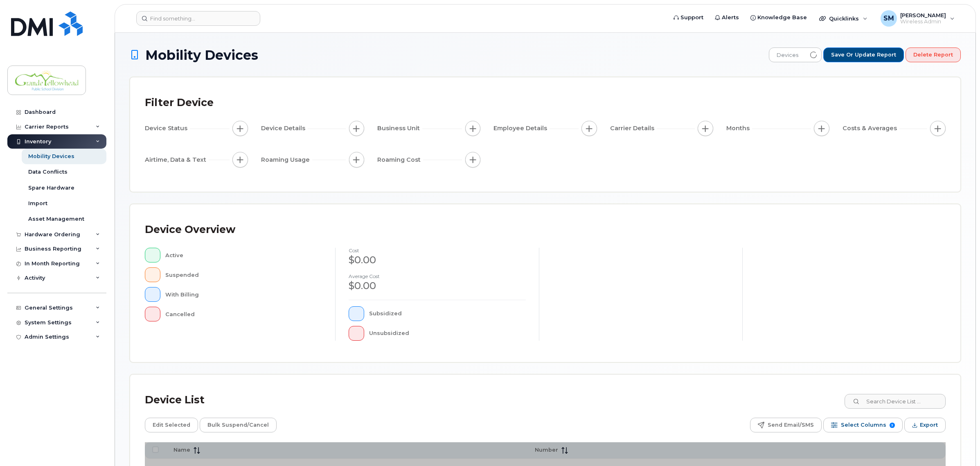 The image size is (980, 466). I want to click on span: Months, so click(739, 128).